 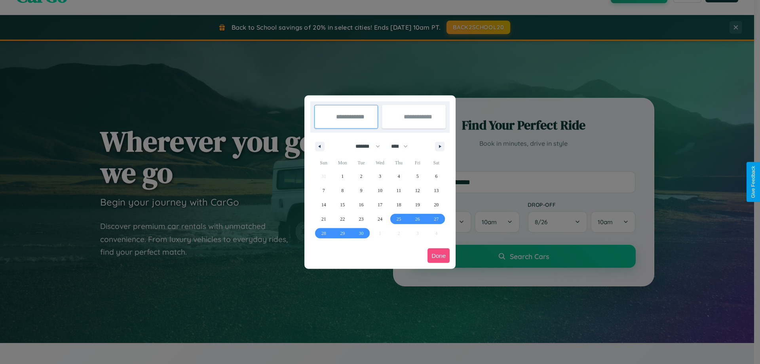 I want to click on span: 24, so click(x=380, y=219).